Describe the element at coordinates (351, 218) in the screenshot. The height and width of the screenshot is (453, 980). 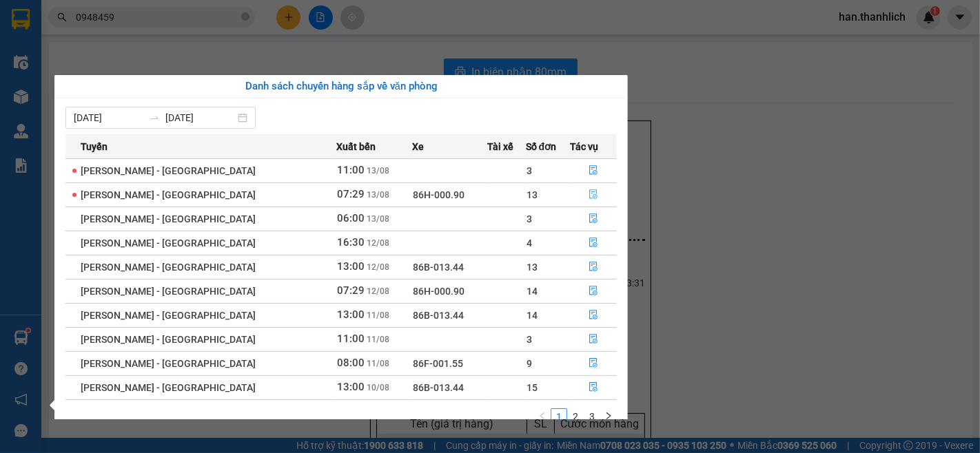
I see `span: 06:00` at that location.